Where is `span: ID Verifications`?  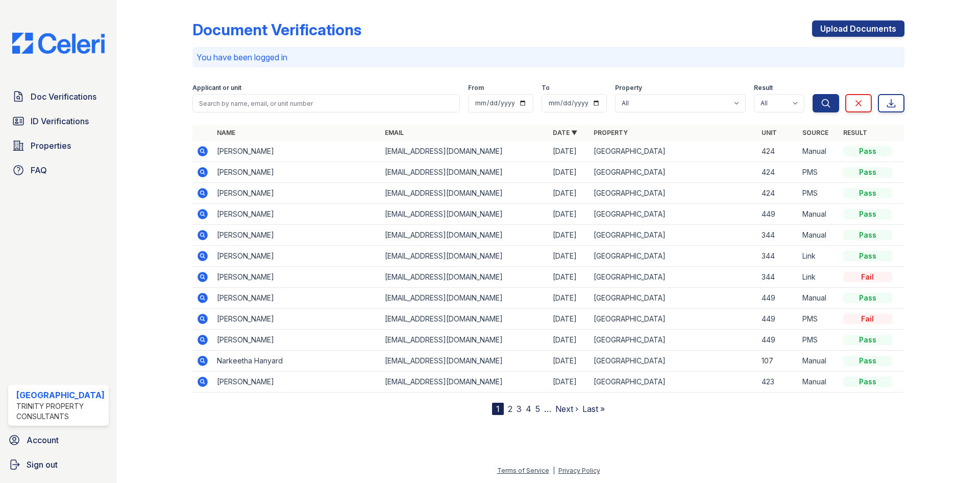
span: ID Verifications is located at coordinates (60, 121).